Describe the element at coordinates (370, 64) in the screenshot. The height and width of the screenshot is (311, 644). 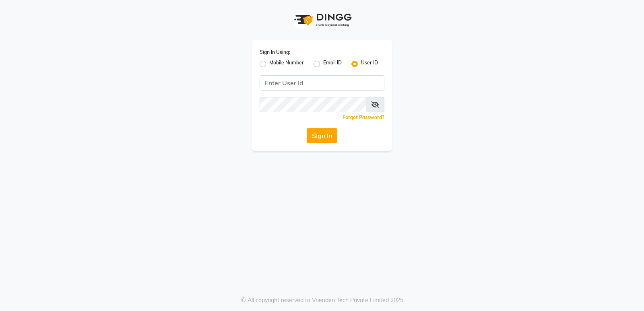
I see `label: User ID` at that location.